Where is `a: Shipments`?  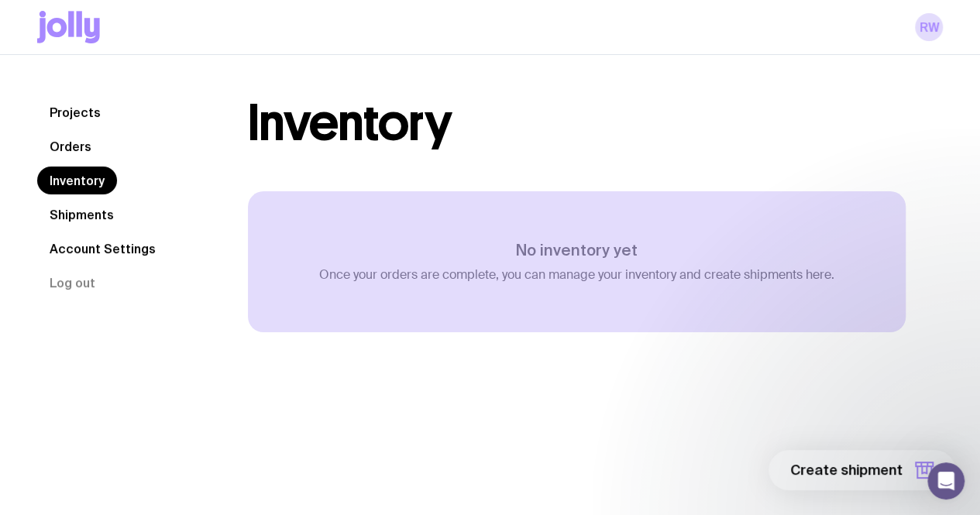 a: Shipments is located at coordinates (82, 215).